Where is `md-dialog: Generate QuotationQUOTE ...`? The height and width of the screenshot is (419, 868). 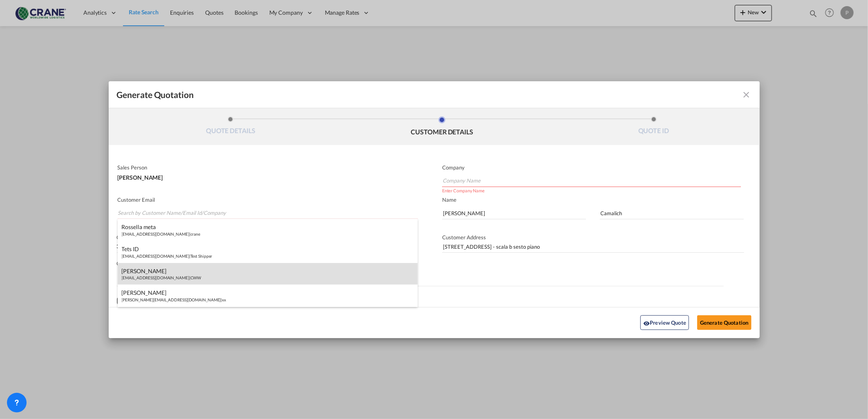 md-dialog: Generate QuotationQUOTE ... is located at coordinates (434, 209).